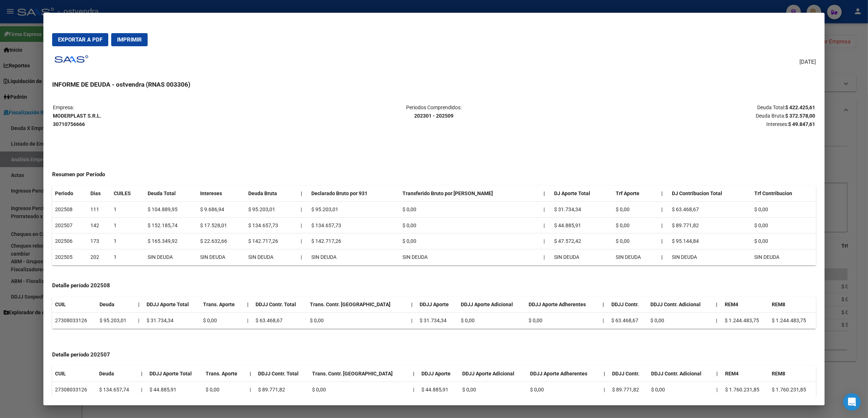 The width and height of the screenshot is (868, 418). What do you see at coordinates (852, 402) in the screenshot?
I see `div: Open Intercom Messenger` at bounding box center [852, 402].